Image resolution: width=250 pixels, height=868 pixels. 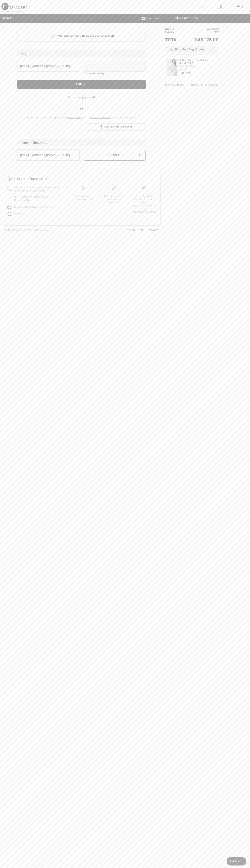 What do you see at coordinates (114, 199) in the screenshot?
I see `div: Delivery is a breeze since we pay the duties!` at bounding box center [114, 199].